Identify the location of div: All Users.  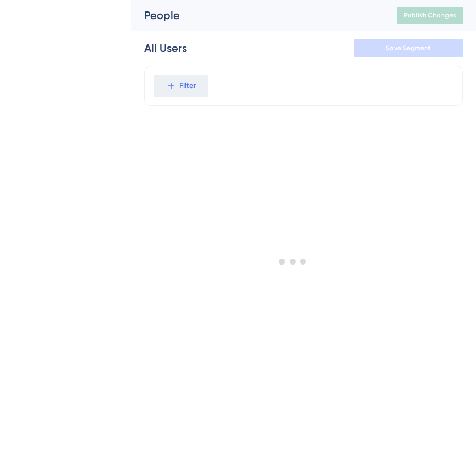
(166, 48).